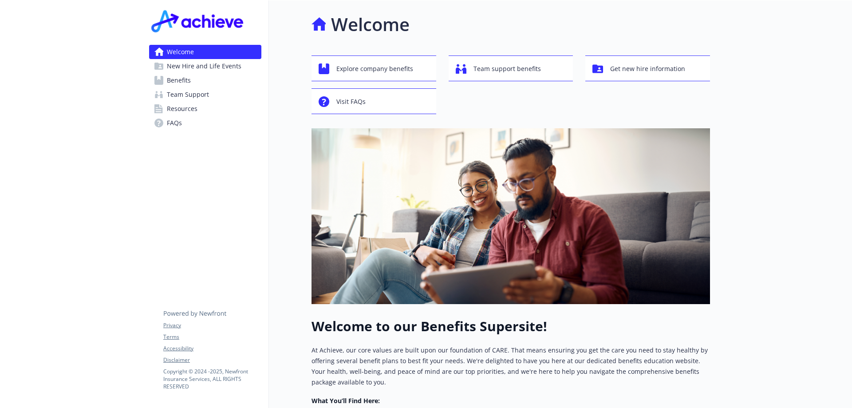 This screenshot has height=408, width=852. I want to click on a: Accessibility, so click(212, 348).